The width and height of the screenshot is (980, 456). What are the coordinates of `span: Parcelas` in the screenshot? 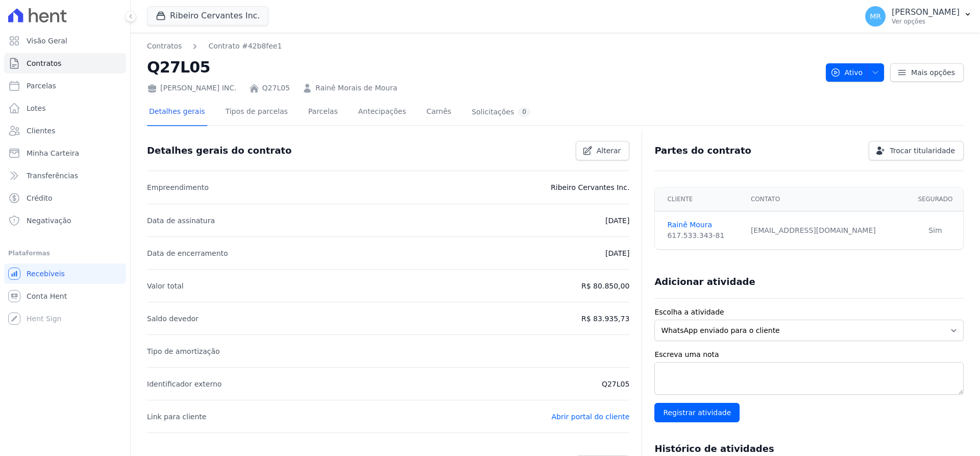 It's located at (42, 85).